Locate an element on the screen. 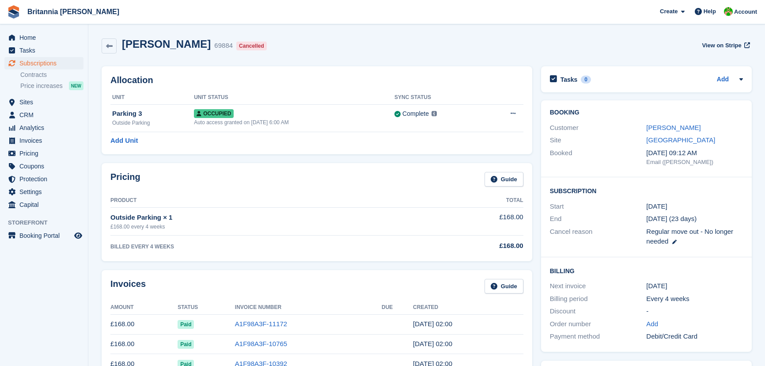 Image resolution: width=765 pixels, height=366 pixels. div: Complete is located at coordinates (416, 114).